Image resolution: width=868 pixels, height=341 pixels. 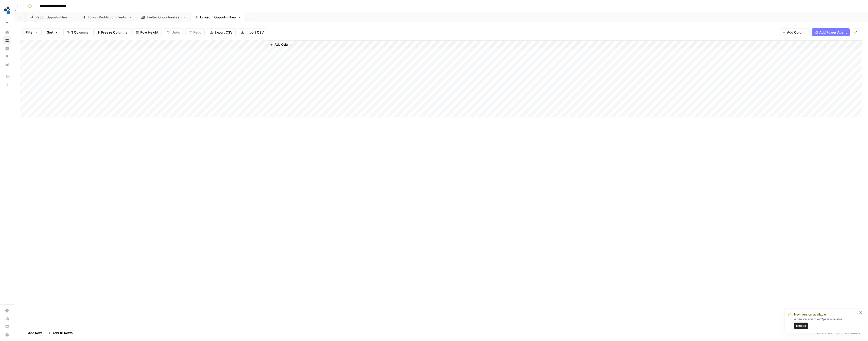 What do you see at coordinates (7, 319) in the screenshot?
I see `a: Usage` at bounding box center [7, 319].